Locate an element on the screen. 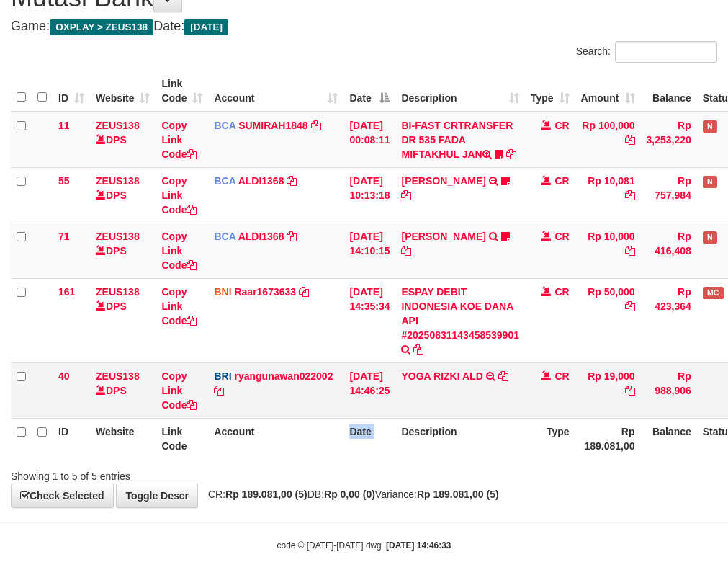 This screenshot has width=728, height=588. span: BRI is located at coordinates (223, 376).